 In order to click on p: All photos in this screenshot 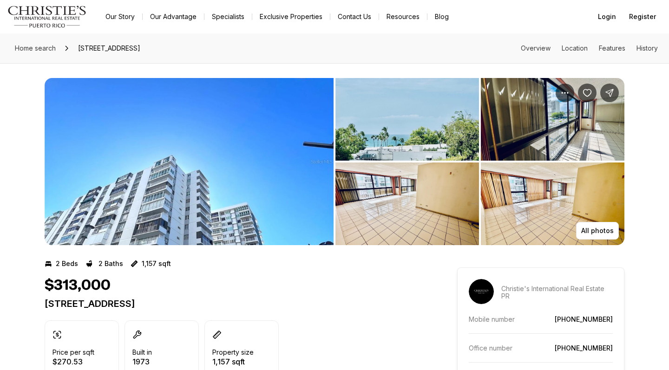, I will do `click(598, 231)`.